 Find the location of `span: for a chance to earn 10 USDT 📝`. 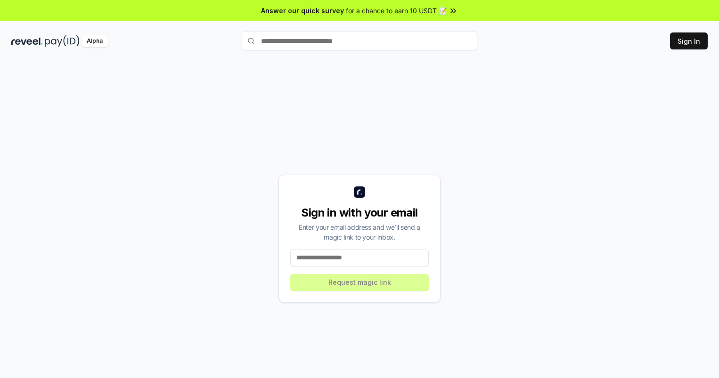

span: for a chance to earn 10 USDT 📝 is located at coordinates (396, 10).